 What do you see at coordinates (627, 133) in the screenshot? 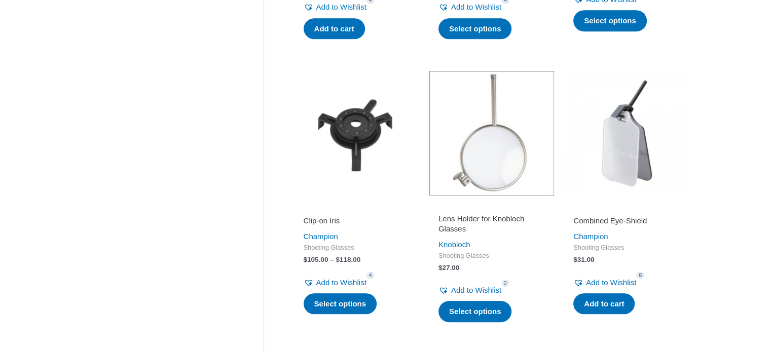
I see `img: Combined Eye-Shield` at bounding box center [627, 133].